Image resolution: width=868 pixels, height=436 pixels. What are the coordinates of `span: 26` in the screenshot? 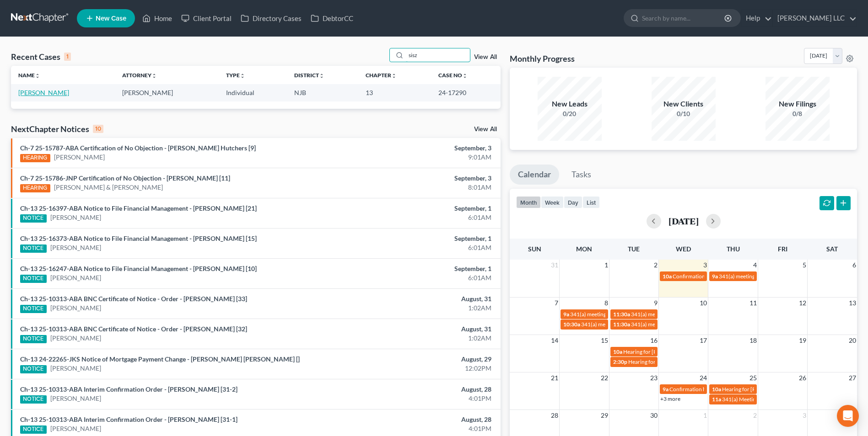 It's located at (803, 378).